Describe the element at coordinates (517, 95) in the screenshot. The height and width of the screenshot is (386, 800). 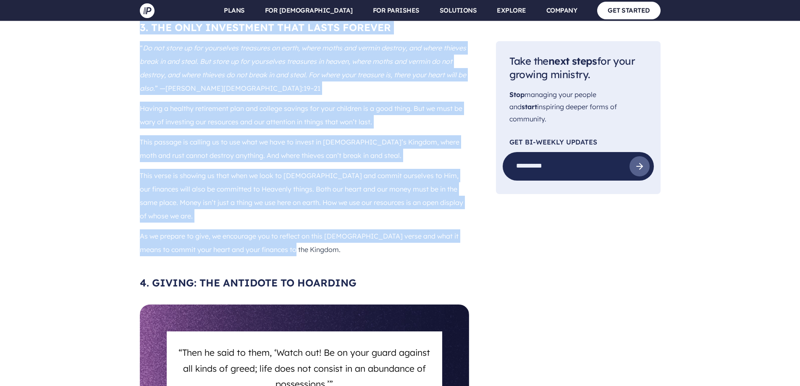
I see `span: Stop` at that location.